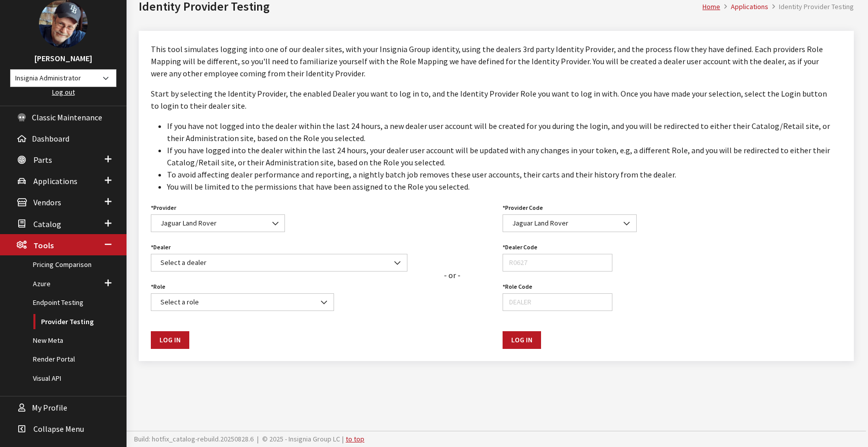 This screenshot has height=447, width=868. Describe the element at coordinates (517, 287) in the screenshot. I see `label: Role Code` at that location.